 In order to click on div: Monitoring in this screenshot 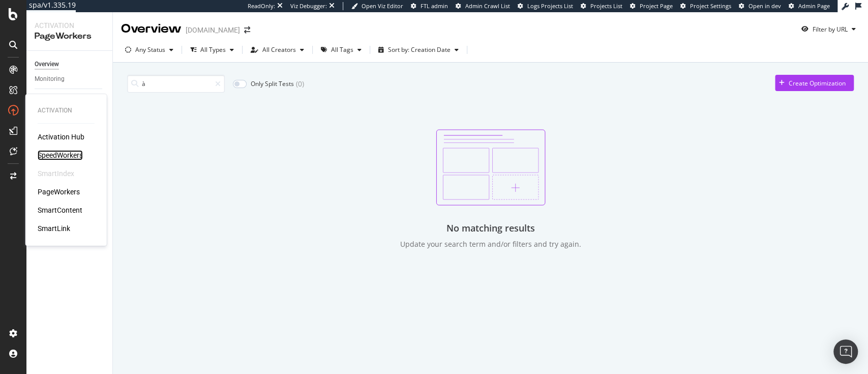, I will do `click(49, 79)`.